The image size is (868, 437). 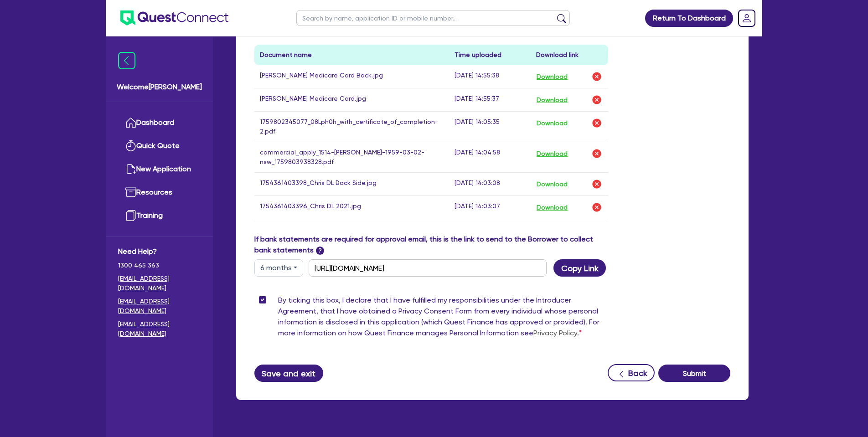 What do you see at coordinates (131, 192) in the screenshot?
I see `img: resources` at bounding box center [131, 192].